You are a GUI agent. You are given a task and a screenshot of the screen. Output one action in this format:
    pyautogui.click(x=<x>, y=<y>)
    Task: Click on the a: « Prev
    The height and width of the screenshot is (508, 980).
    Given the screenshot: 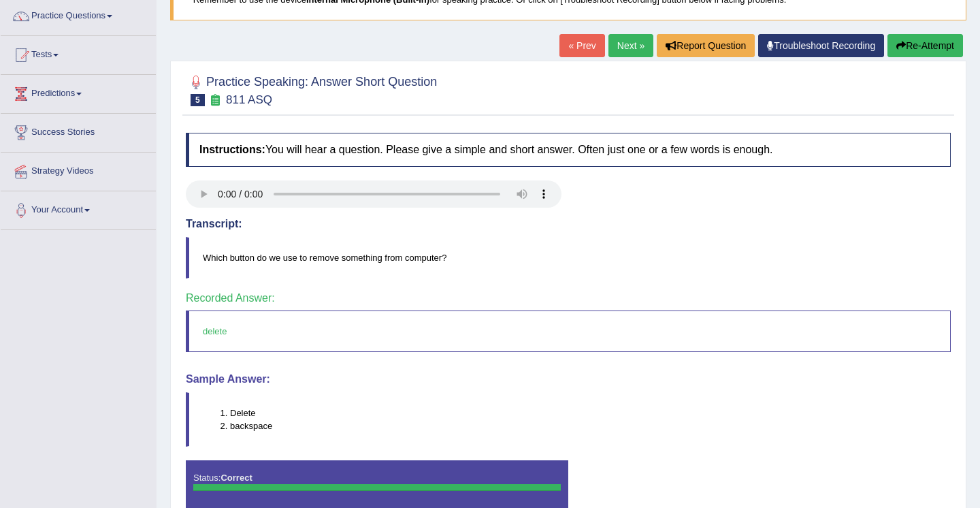 What is the action you would take?
    pyautogui.click(x=582, y=45)
    